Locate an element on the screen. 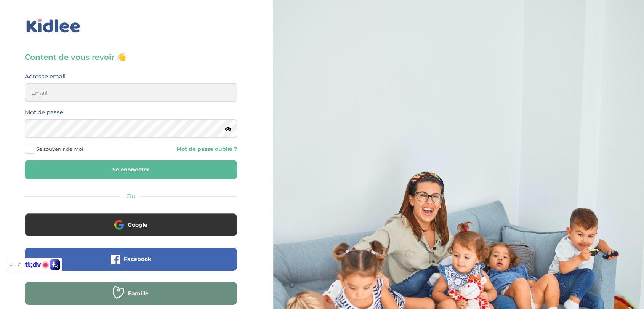  span: Google is located at coordinates (138, 224).